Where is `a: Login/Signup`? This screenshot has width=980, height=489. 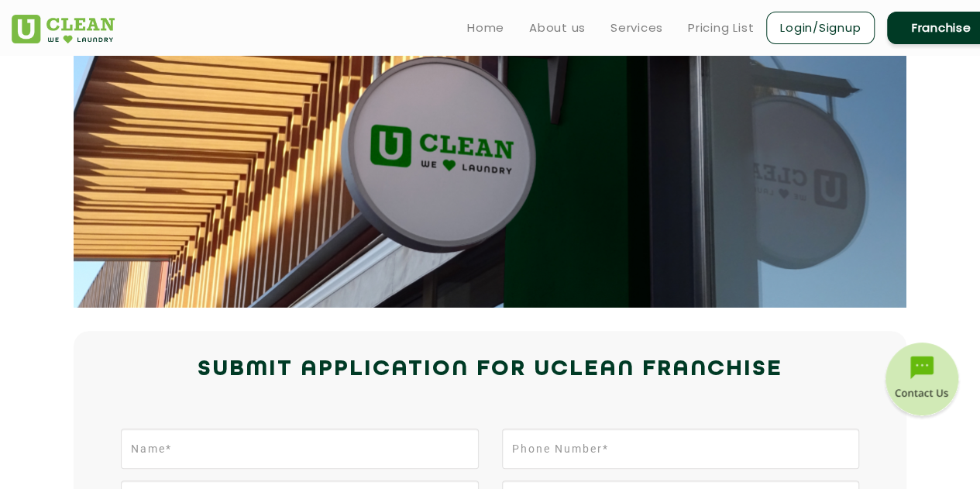
a: Login/Signup is located at coordinates (820, 28).